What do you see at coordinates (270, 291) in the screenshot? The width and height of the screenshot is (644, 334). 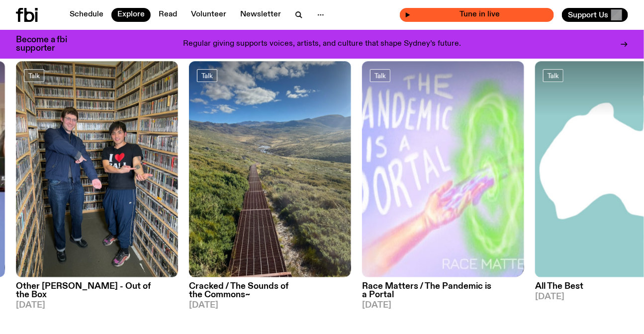 I see `h3: Cracked / The Sounds of the Commons~` at bounding box center [270, 291].